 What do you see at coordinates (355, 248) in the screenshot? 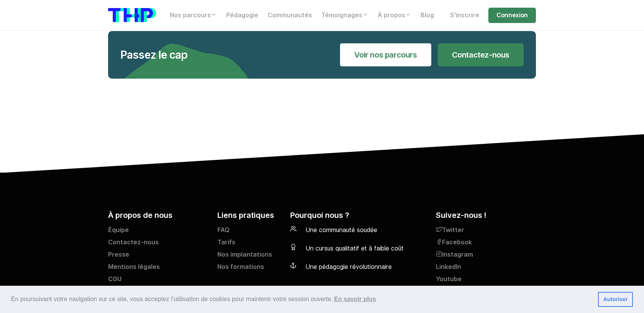
I see `span: Un cursus qualitatif et à faible coût` at bounding box center [355, 248].